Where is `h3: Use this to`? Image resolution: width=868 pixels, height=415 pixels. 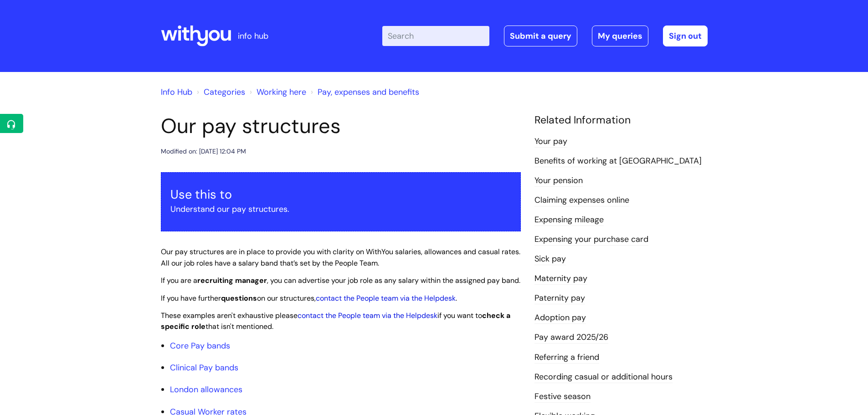 h3: Use this to is located at coordinates (341, 194).